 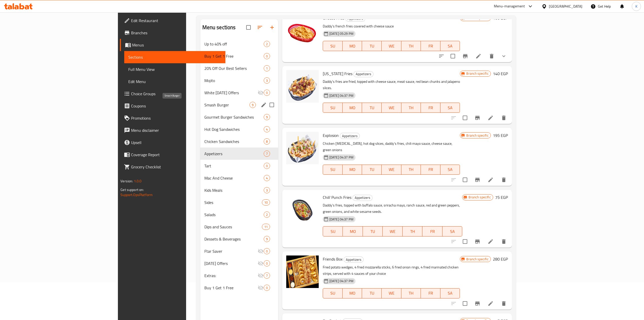 What do you see at coordinates (173, 45) in the screenshot?
I see `a: Menus` at bounding box center [173, 45].